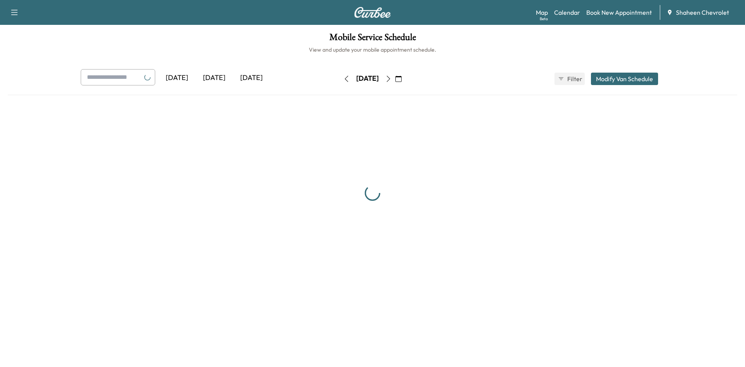 The image size is (745, 367). Describe the element at coordinates (625, 79) in the screenshot. I see `button: Modify Van Schedule` at that location.